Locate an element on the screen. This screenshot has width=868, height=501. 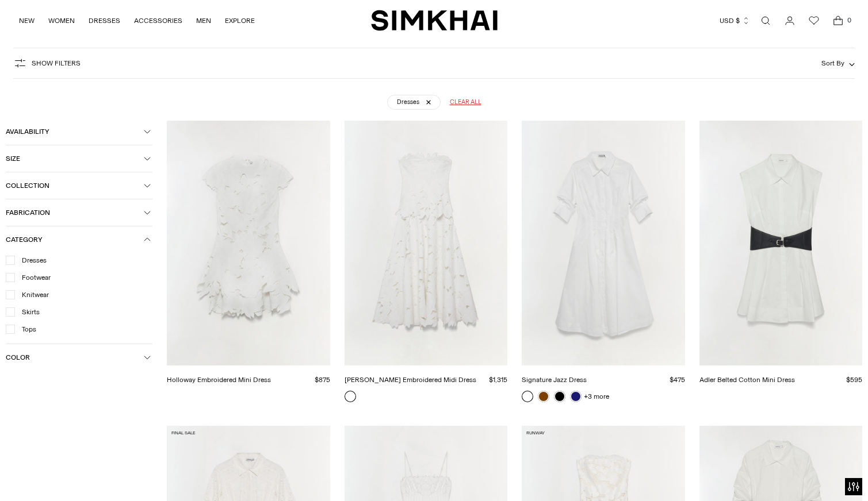
span: Fabrication is located at coordinates (75, 212).